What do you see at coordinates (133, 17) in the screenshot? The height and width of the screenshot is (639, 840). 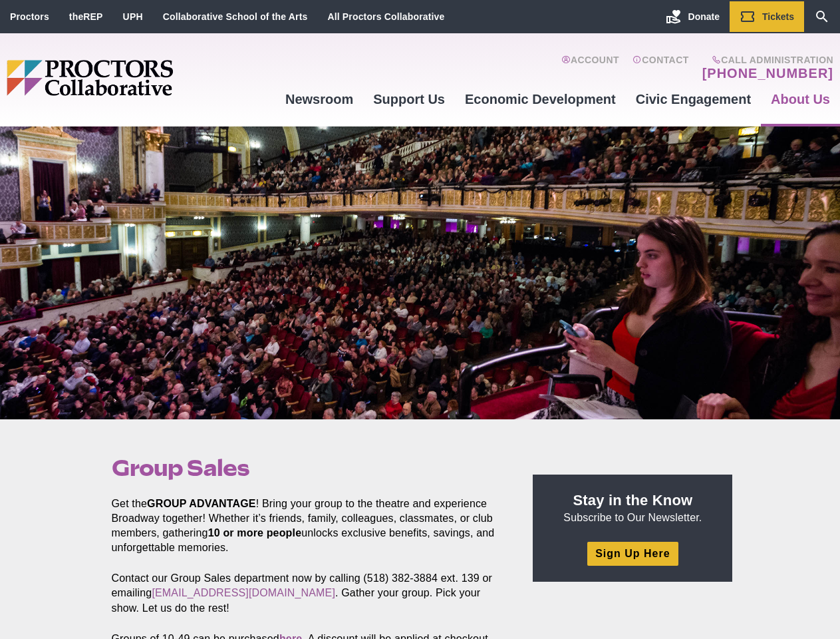 I see `a: UPH` at bounding box center [133, 17].